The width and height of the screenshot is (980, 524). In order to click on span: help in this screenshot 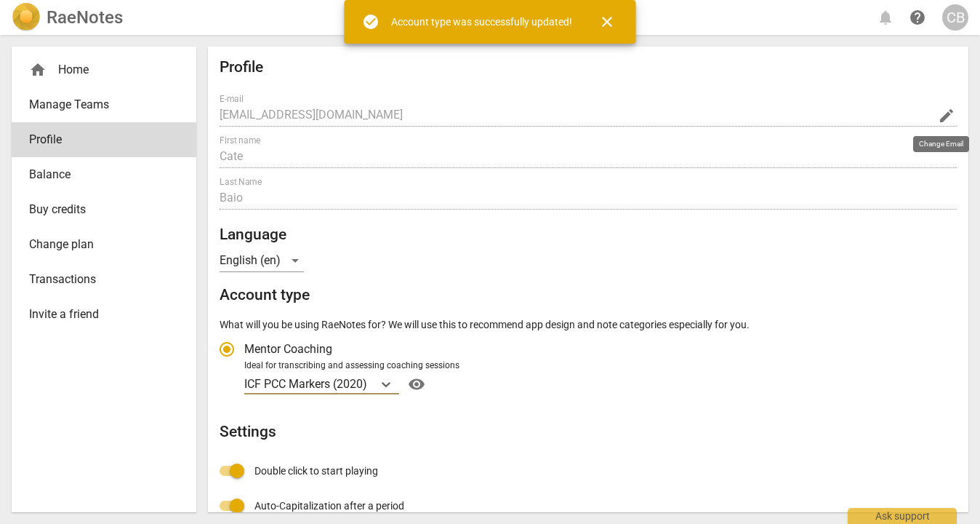, I will do `click(918, 17)`.